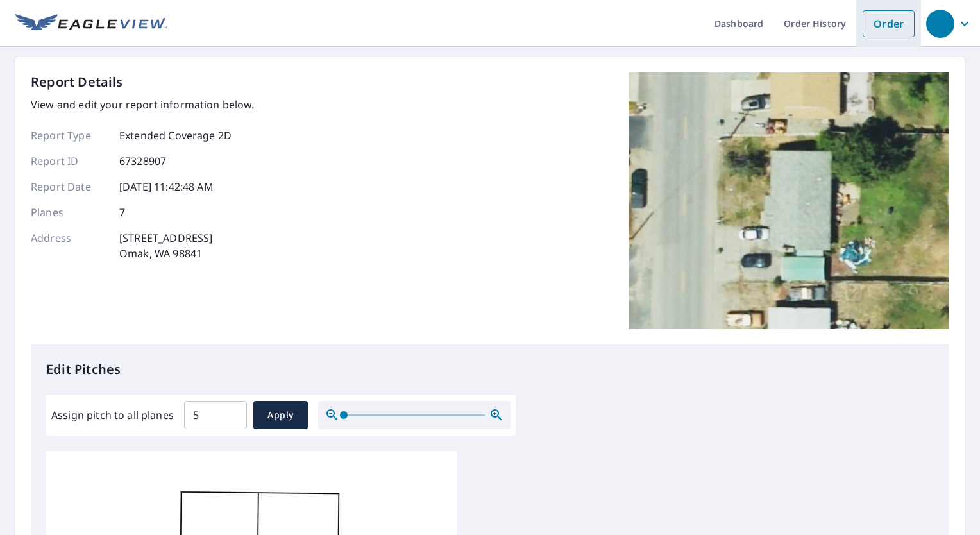 The image size is (980, 535). Describe the element at coordinates (77, 82) in the screenshot. I see `p: Report Details` at that location.